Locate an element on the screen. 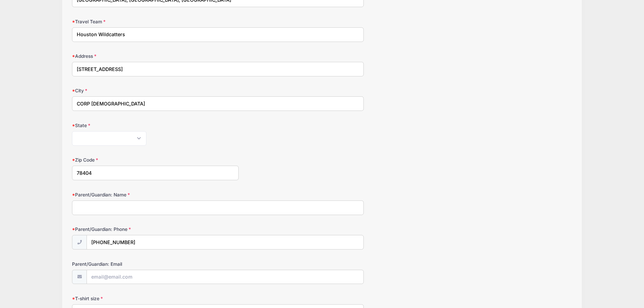  label: T-shirt size is located at coordinates (155, 299).